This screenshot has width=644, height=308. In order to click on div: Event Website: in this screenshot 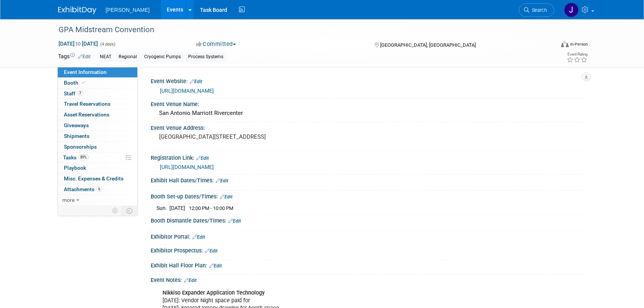, I will do `click(368, 81)`.